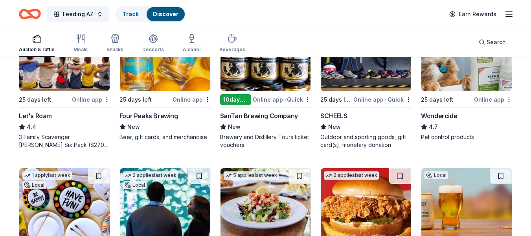  What do you see at coordinates (35, 116) in the screenshot?
I see `div: Let's Roam` at bounding box center [35, 116].